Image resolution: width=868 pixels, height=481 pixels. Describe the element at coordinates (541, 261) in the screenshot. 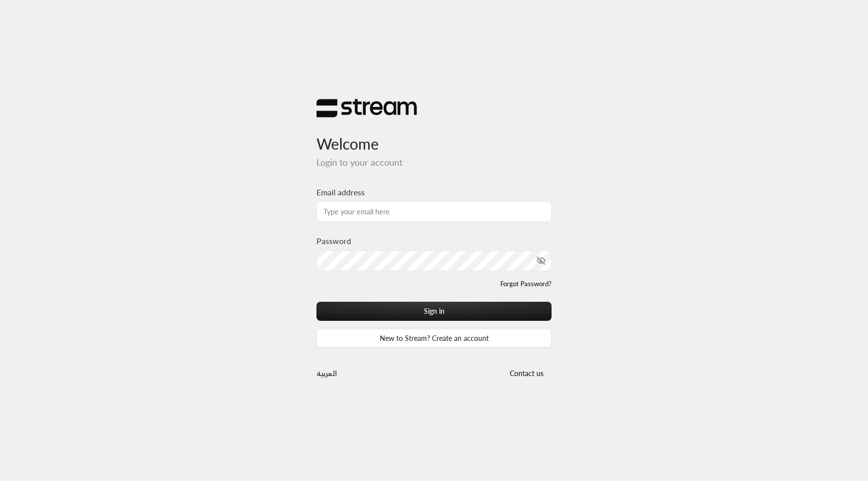

I see `button: toggle password visibility` at that location.